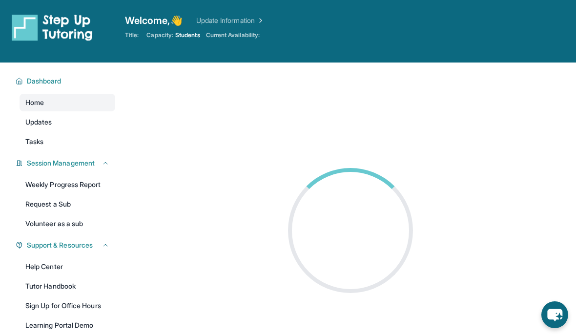  What do you see at coordinates (154, 21) in the screenshot?
I see `span: Welcome, 👋` at bounding box center [154, 21].